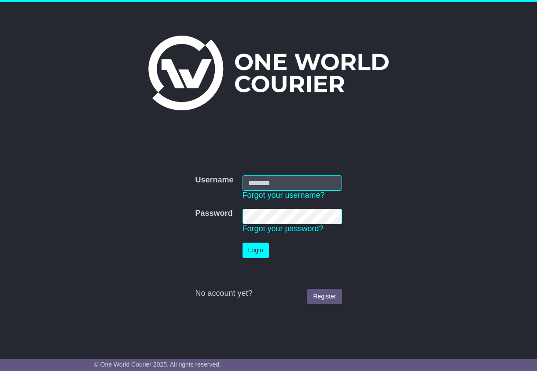  Describe the element at coordinates (283, 229) in the screenshot. I see `a: Forgot your password?` at that location.